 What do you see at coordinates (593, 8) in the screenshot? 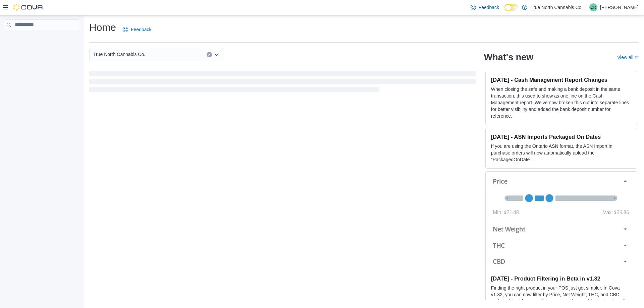
I see `span: DR` at bounding box center [593, 8].